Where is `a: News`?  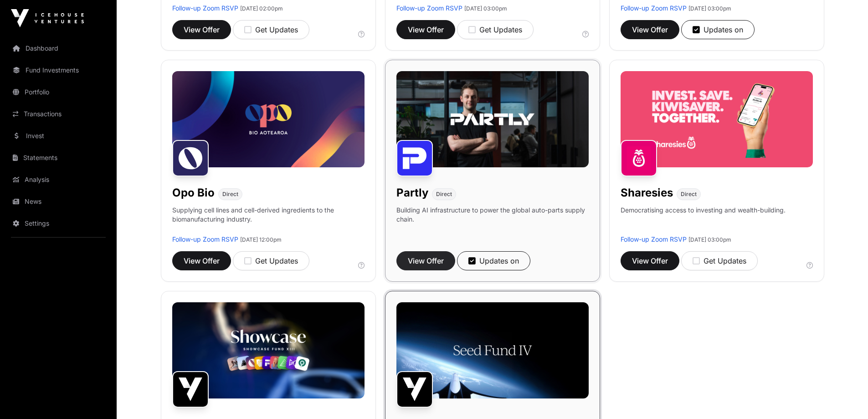
a: News is located at coordinates (58, 202).